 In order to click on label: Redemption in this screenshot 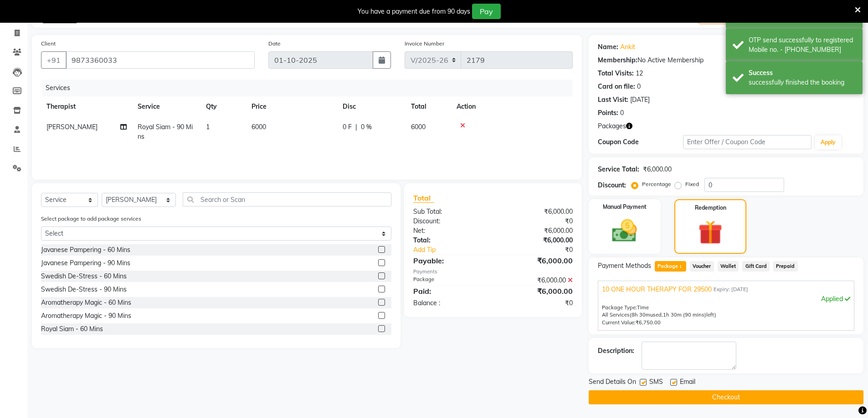, I will do `click(710, 208)`.